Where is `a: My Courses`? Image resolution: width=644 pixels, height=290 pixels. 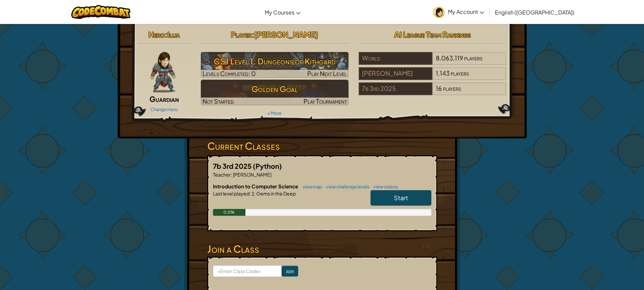 a: My Courses is located at coordinates (283, 12).